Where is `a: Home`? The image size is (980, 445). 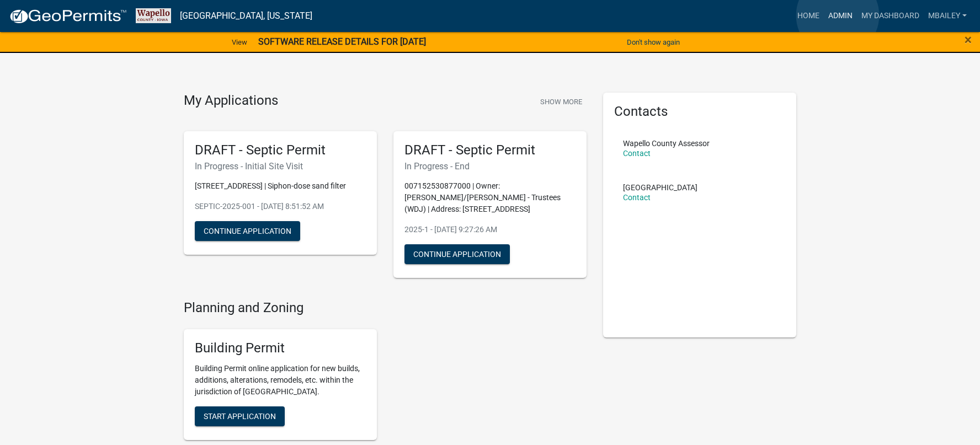
a: Home is located at coordinates (808, 16).